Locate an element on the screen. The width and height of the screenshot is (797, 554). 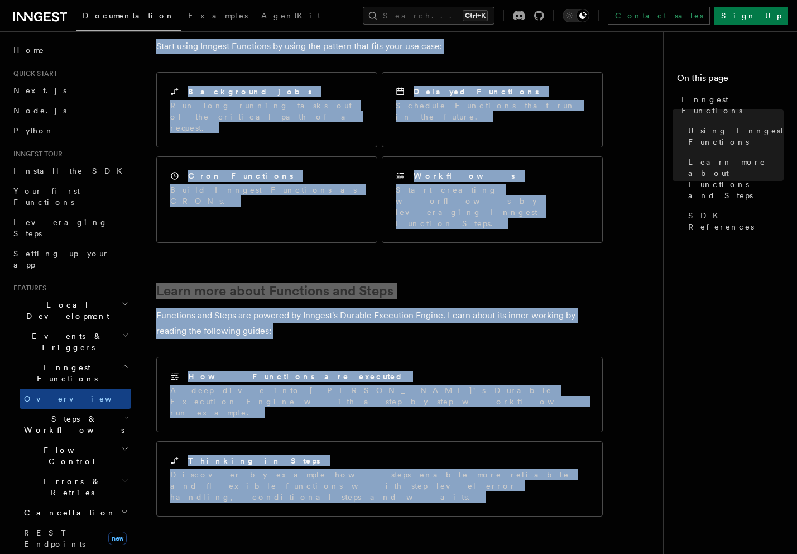
p: Build Inngest Functions as CRONs. is located at coordinates (267, 195).